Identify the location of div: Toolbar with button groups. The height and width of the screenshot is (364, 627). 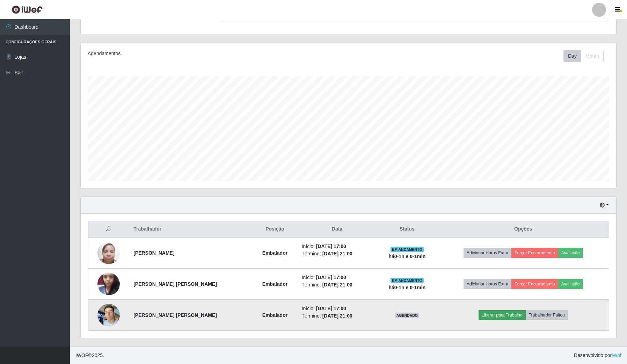
(587, 56).